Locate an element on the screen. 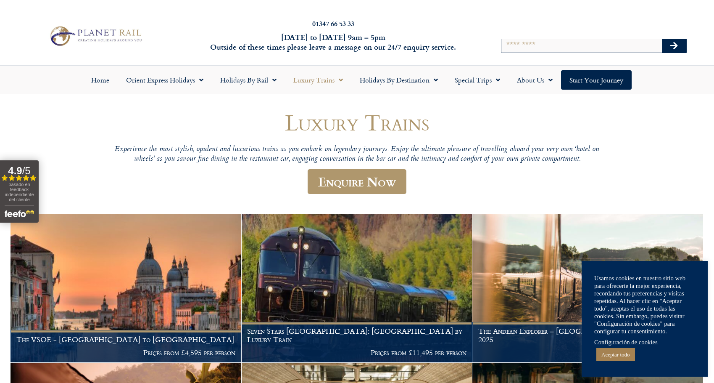  a: 01347 66 53 33 is located at coordinates (333, 23).